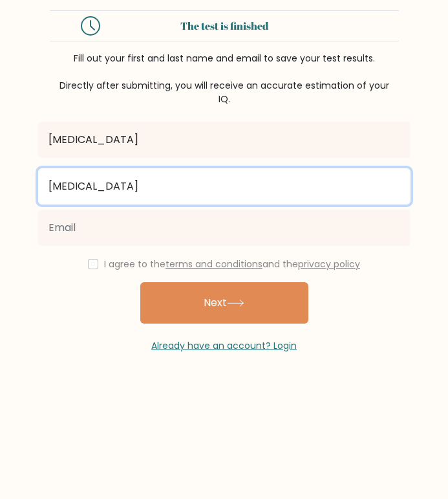 The width and height of the screenshot is (448, 499). What do you see at coordinates (232, 264) in the screenshot?
I see `label: I agree to the and the` at bounding box center [232, 264].